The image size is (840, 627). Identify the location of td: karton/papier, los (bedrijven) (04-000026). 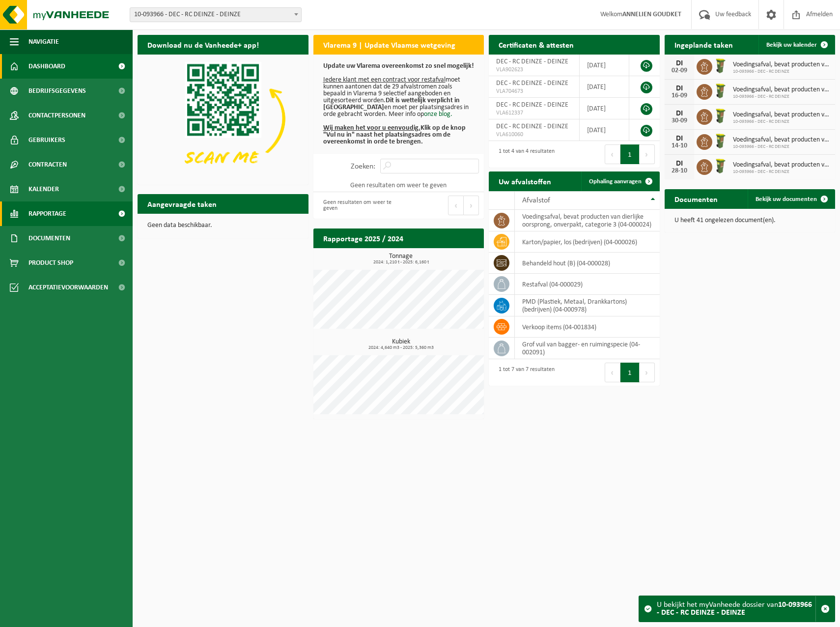
(587, 242).